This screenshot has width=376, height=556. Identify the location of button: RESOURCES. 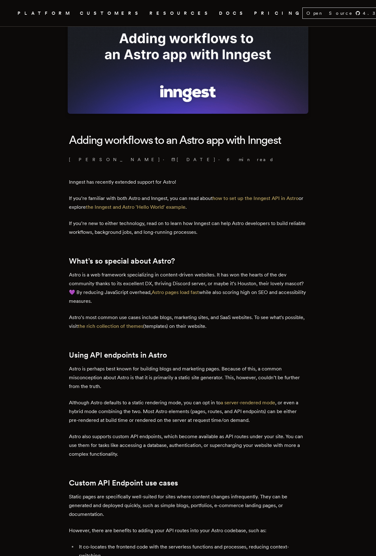
(181, 13).